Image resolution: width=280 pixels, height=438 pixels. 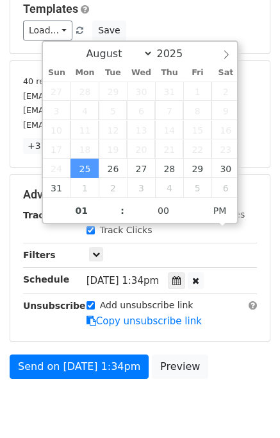 What do you see at coordinates (141, 130) in the screenshot?
I see `span: August 13, 2025` at bounding box center [141, 130].